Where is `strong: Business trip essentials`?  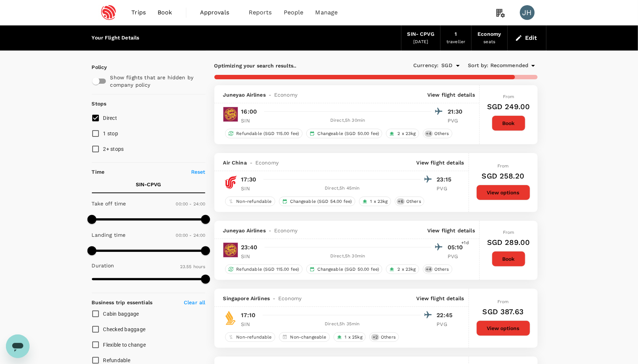
strong: Business trip essentials is located at coordinates (122, 302).